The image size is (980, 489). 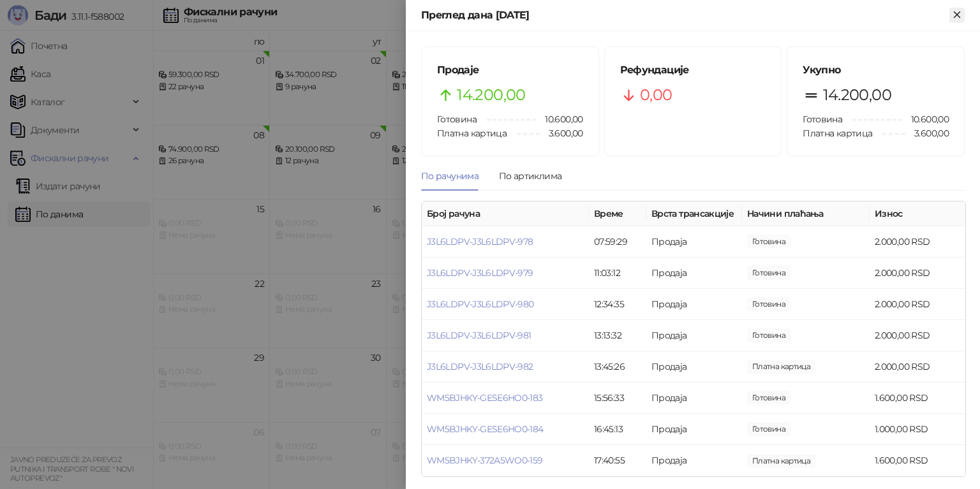 I want to click on a: J3L6LDPV-J3L6LDPV-978, so click(x=479, y=242).